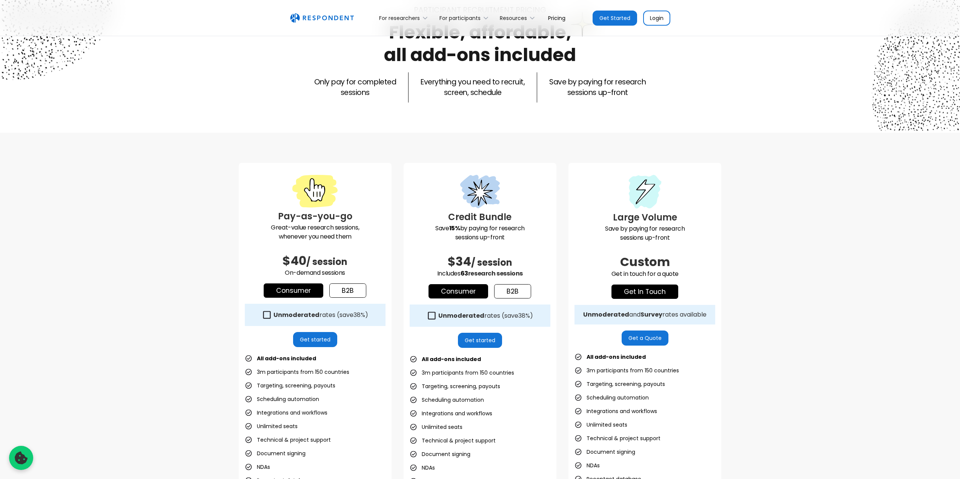 This screenshot has height=479, width=960. I want to click on a: Login, so click(657, 18).